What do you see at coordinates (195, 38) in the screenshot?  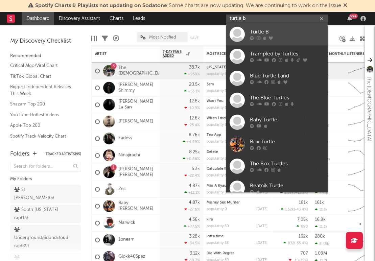 I see `button: Save` at bounding box center [195, 38].